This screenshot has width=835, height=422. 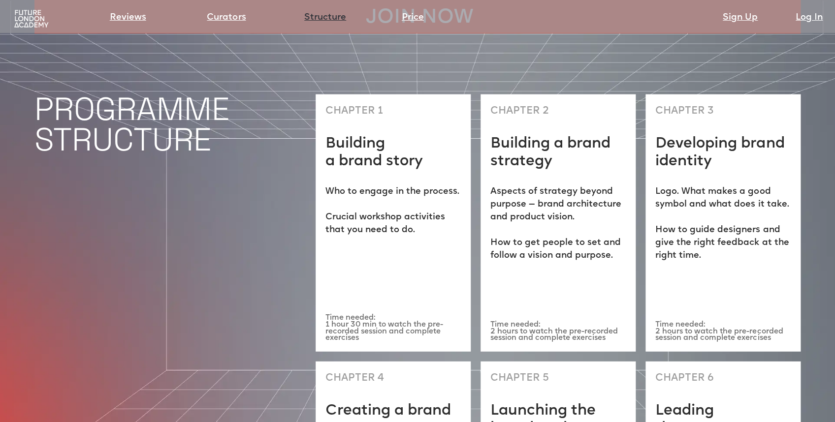 What do you see at coordinates (374, 153) in the screenshot?
I see `h2: Building a brand story` at bounding box center [374, 153].